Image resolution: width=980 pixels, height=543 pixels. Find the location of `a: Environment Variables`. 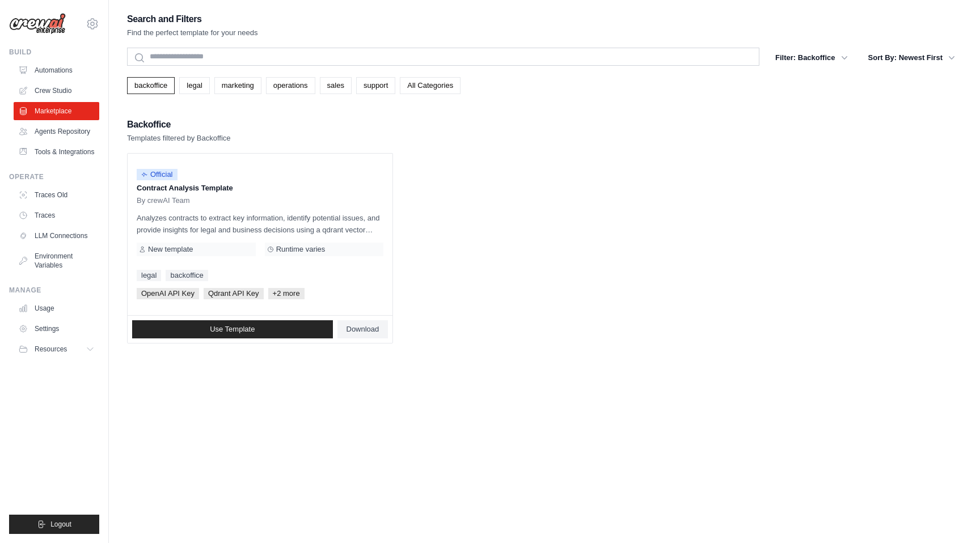

a: Environment Variables is located at coordinates (56, 261).